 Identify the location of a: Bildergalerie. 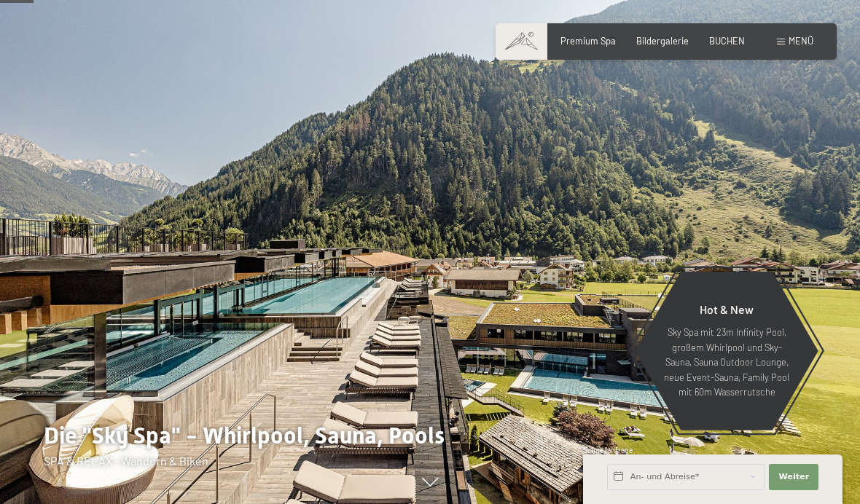
(662, 41).